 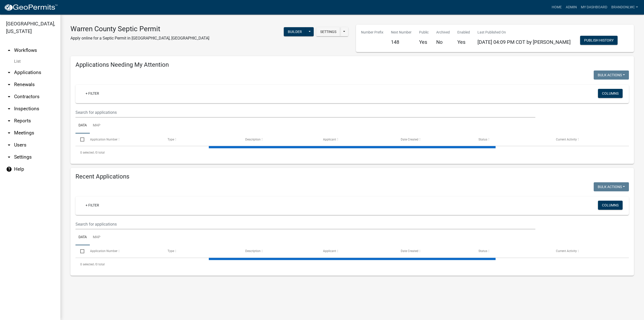 I want to click on h5: No, so click(x=443, y=42).